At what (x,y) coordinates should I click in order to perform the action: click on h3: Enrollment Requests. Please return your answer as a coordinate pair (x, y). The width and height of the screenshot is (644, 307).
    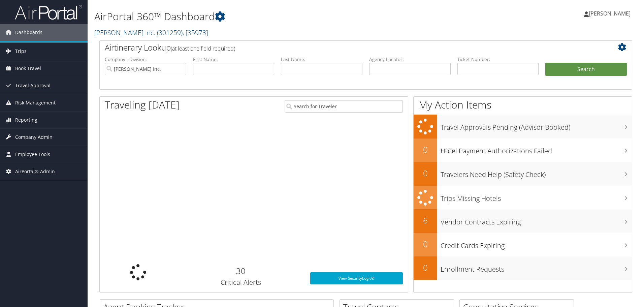
    Looking at the image, I should click on (536, 268).